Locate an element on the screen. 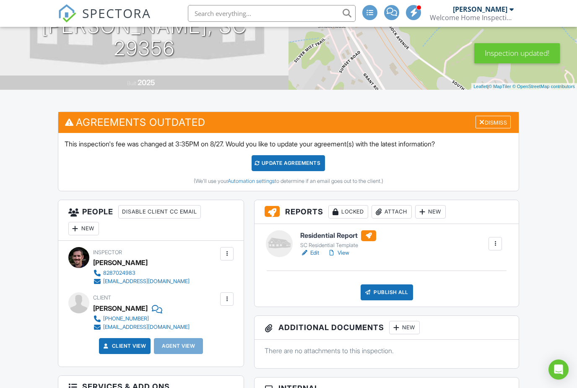 This screenshot has height=388, width=577. div: SC Residential Template is located at coordinates (338, 245).